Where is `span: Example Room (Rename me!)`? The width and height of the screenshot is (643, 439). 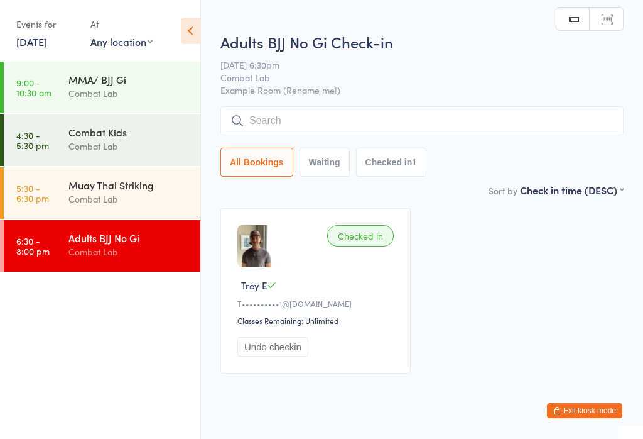 span: Example Room (Rename me!) is located at coordinates (422, 90).